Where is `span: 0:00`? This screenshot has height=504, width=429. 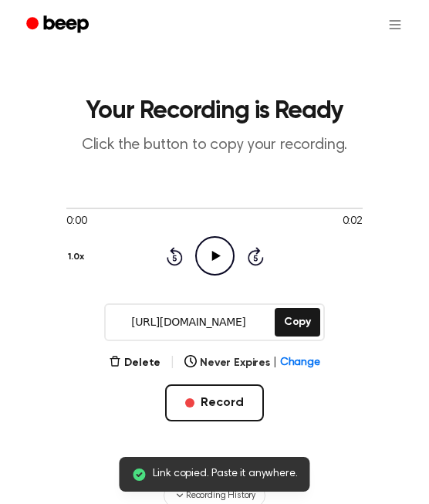 span: 0:00 is located at coordinates (77, 221).